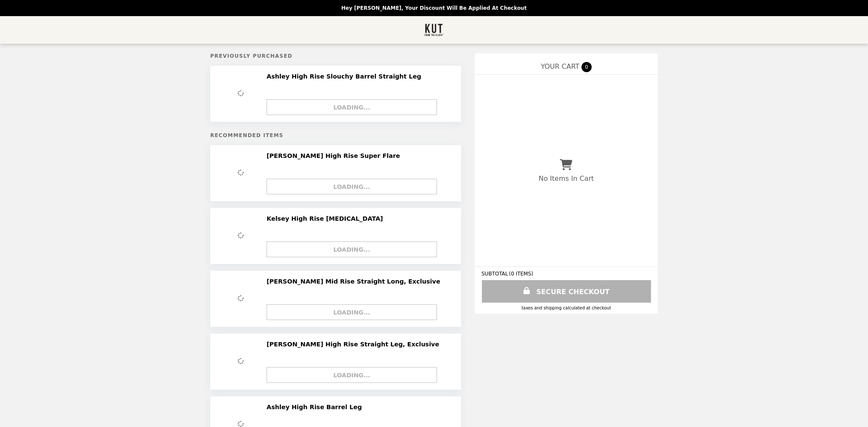  Describe the element at coordinates (345, 76) in the screenshot. I see `h2: Ashley High Rise Slouchy Barrel Straight Leg` at that location.